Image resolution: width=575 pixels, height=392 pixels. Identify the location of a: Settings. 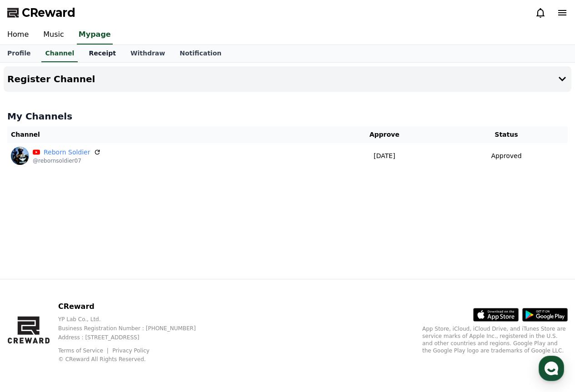
(146, 300).